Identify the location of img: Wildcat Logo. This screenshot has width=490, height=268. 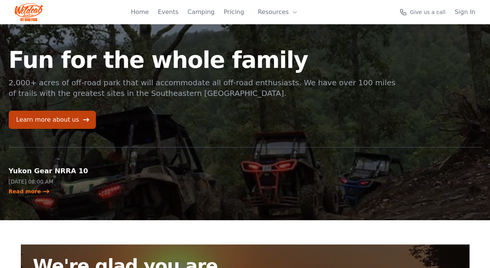
(29, 12).